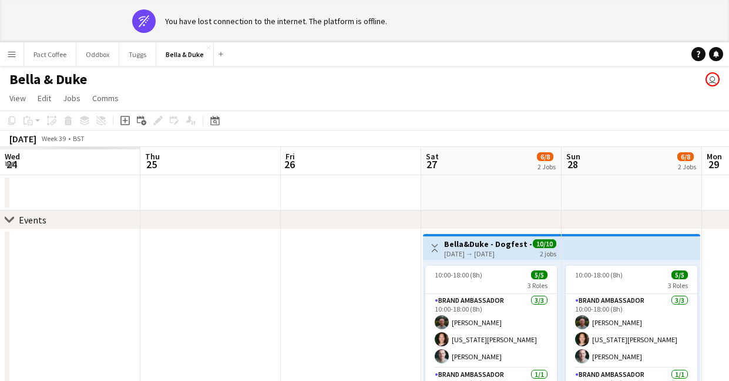 The width and height of the screenshot is (729, 381). Describe the element at coordinates (50, 54) in the screenshot. I see `button: Pact Coffee` at that location.